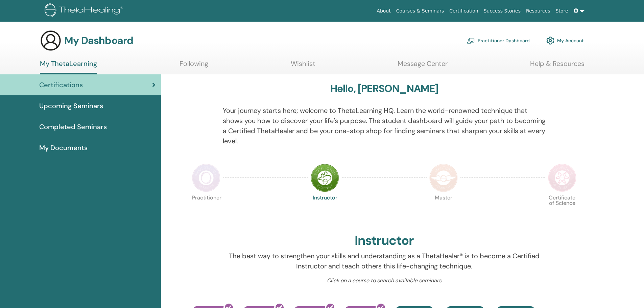  Describe the element at coordinates (384, 280) in the screenshot. I see `p: Click on a course to search available seminars` at that location.